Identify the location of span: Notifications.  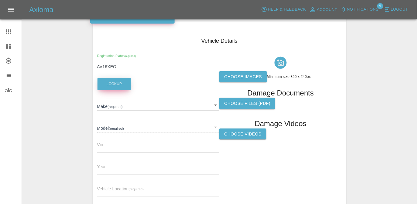
(363, 9).